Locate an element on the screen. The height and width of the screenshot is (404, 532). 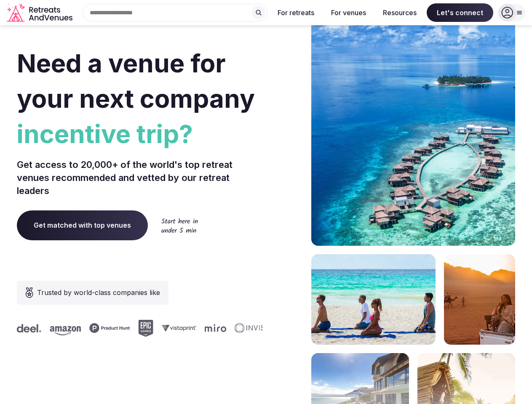
span: Let's connect is located at coordinates (460, 13).